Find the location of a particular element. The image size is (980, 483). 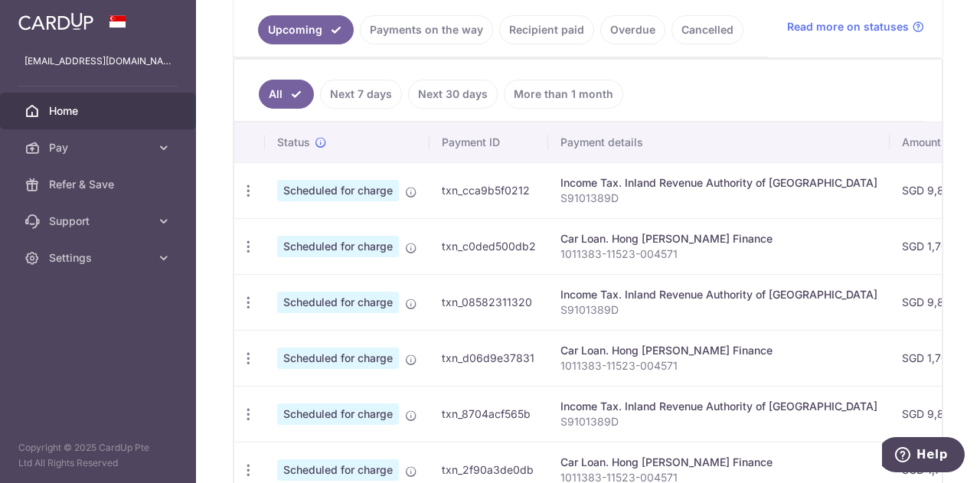

a: All is located at coordinates (286, 94).